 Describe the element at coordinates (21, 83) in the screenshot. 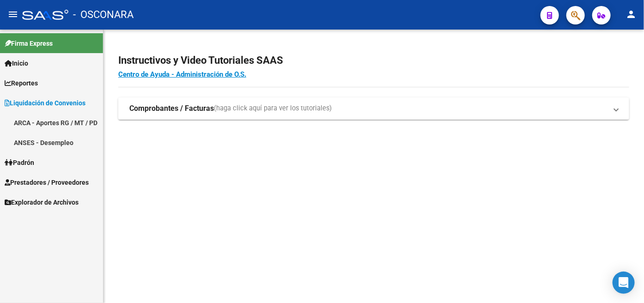

I see `span: Reportes` at that location.